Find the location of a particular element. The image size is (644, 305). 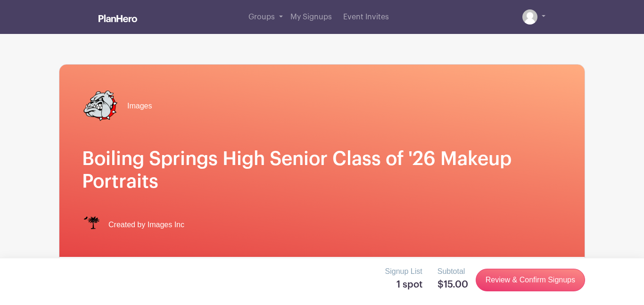

img: logo_white-6c42ec7e38ccf1d336a20a19083b03d10ae64f83f12c07503d8b9e83406b4c7d.svg is located at coordinates (118, 18).